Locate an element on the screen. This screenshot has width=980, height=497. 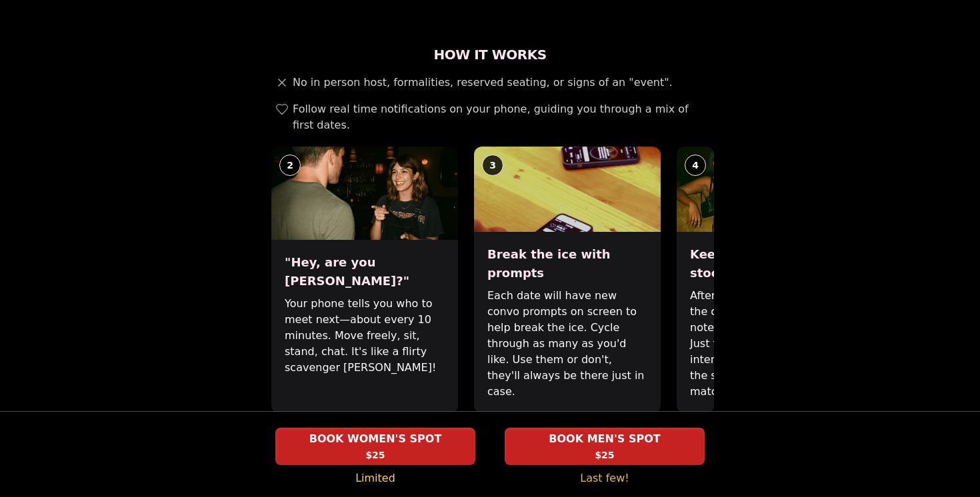
img: Break the ice with prompts is located at coordinates (568, 189).